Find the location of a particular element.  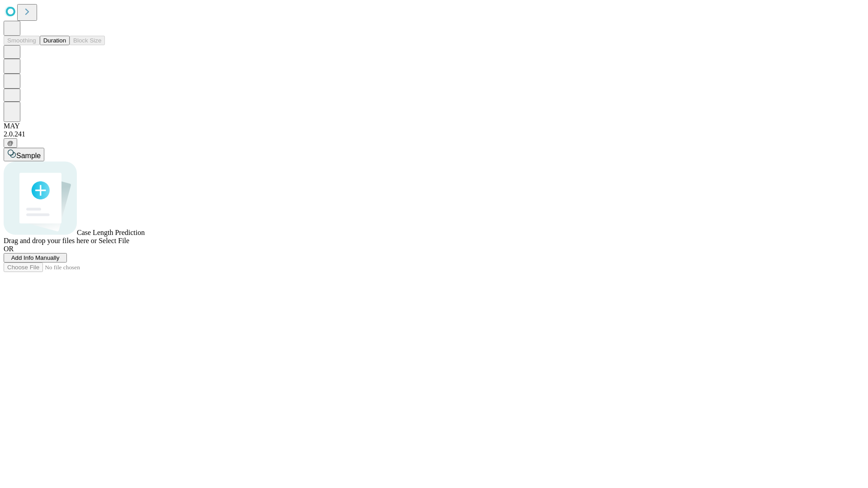

button: Block Size is located at coordinates (87, 41).